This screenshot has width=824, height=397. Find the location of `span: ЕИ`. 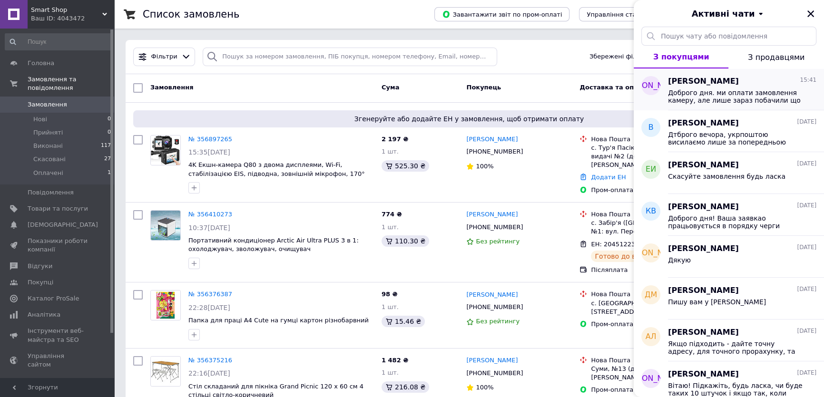

span: ЕИ is located at coordinates (651, 169).